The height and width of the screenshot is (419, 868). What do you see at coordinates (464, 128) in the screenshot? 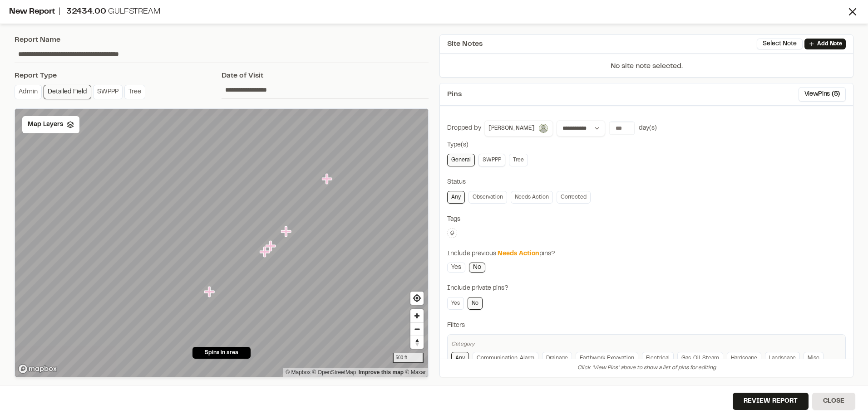
I see `div: Dropped by` at bounding box center [464, 128].